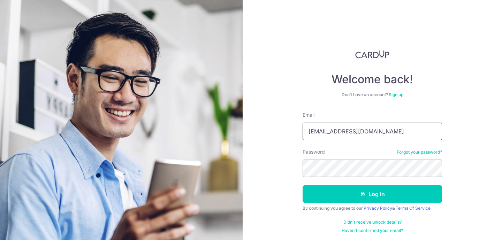  What do you see at coordinates (372, 54) in the screenshot?
I see `img: CardUp Logo` at bounding box center [372, 54].